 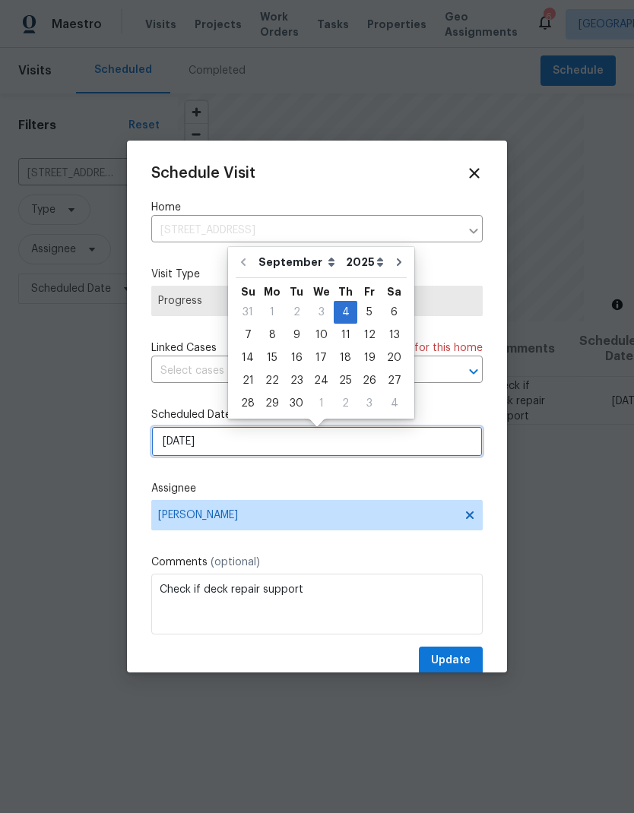 What do you see at coordinates (296, 381) in the screenshot?
I see `div: Tue Sep 23 2025` at bounding box center [296, 381].